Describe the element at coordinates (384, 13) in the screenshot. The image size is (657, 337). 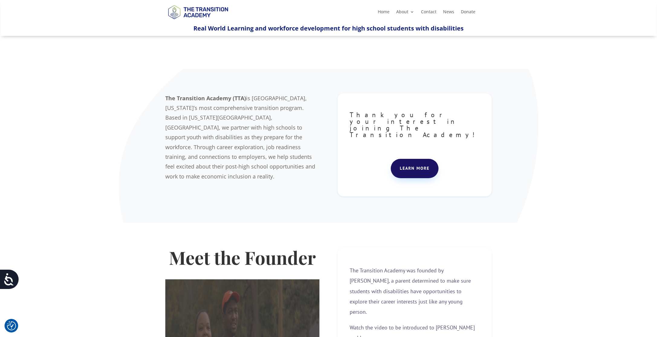
I see `a: Home` at that location.